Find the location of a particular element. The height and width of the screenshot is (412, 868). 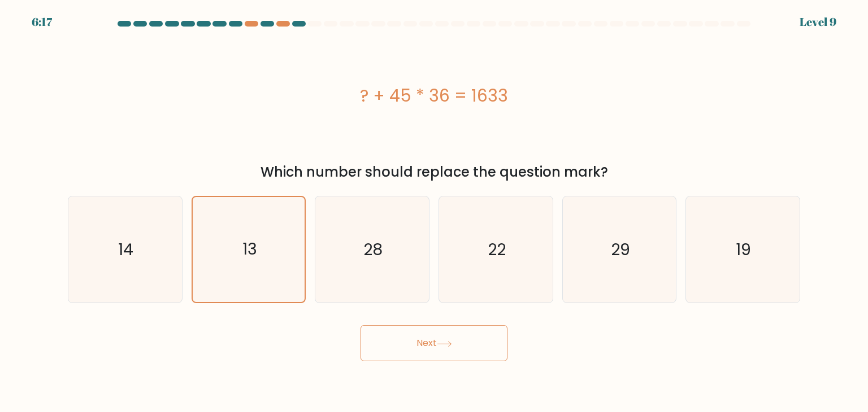

text: 29 is located at coordinates (620, 249).